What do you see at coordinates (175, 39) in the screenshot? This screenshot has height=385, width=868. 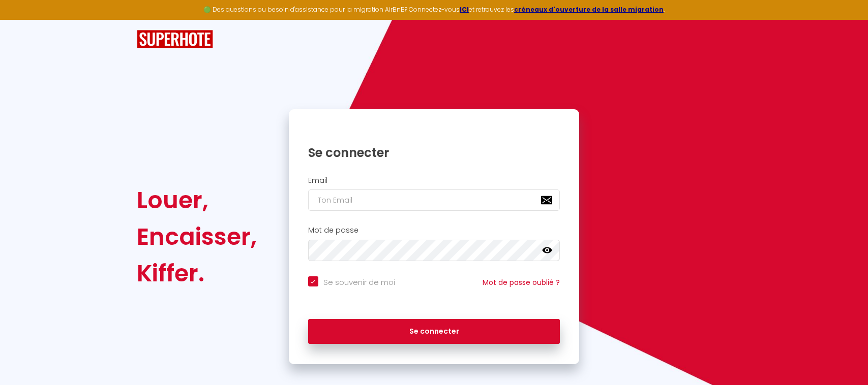 I see `img: SuperHote logo` at bounding box center [175, 39].